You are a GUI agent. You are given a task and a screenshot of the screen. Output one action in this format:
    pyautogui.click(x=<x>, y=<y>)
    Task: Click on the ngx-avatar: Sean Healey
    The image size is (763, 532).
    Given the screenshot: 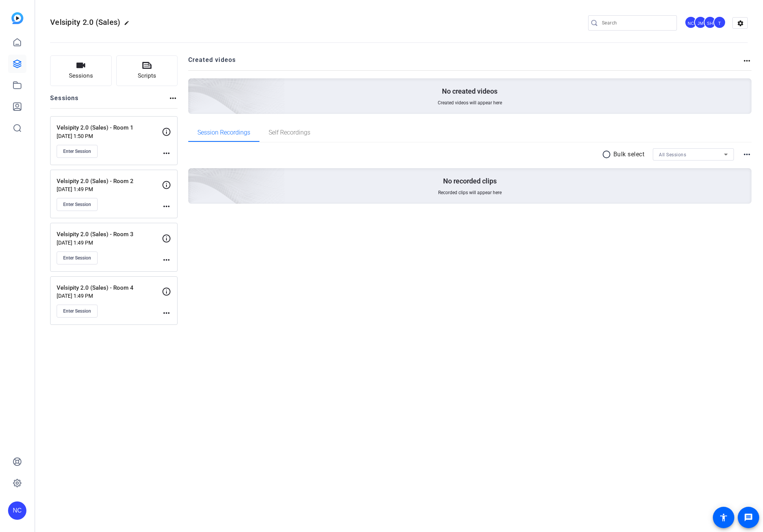 What is the action you would take?
    pyautogui.click(x=710, y=22)
    